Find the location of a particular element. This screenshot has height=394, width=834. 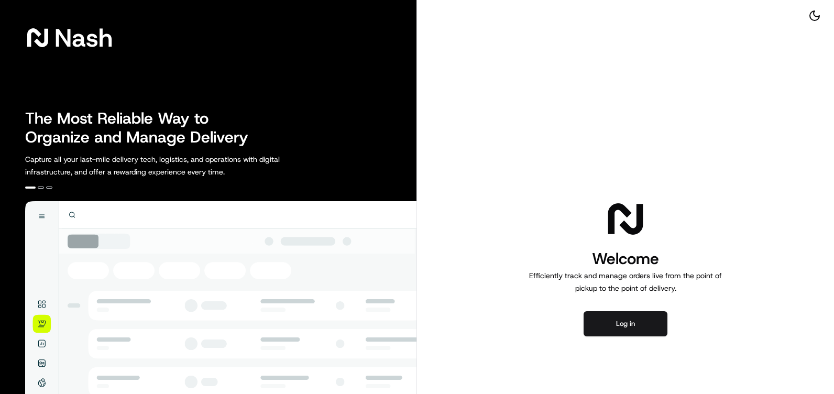

p: Efficiently track and manage orders live from the point of pickup to the point of delivery. is located at coordinates (626, 282).